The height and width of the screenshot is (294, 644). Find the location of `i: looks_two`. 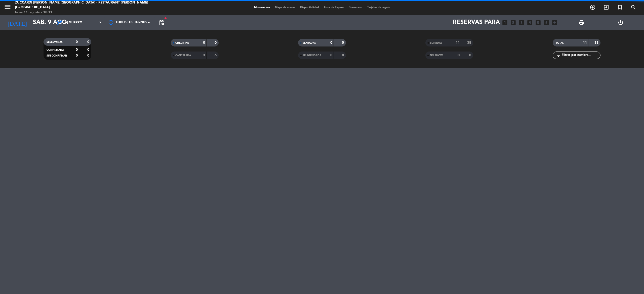

i: looks_two is located at coordinates (514, 23).